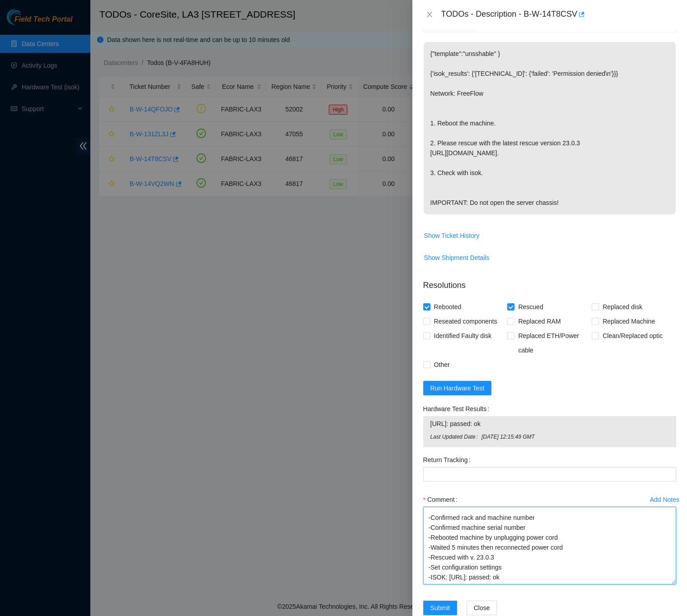  Describe the element at coordinates (441, 365) in the screenshot. I see `span: Other` at that location.